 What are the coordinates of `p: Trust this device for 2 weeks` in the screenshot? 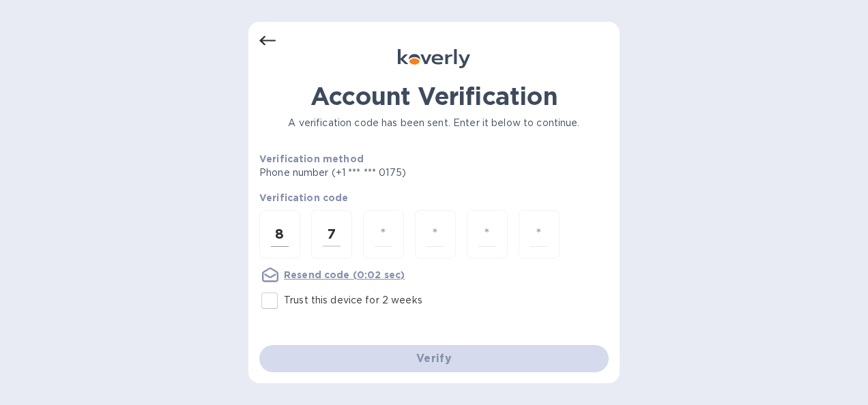 It's located at (352, 300).